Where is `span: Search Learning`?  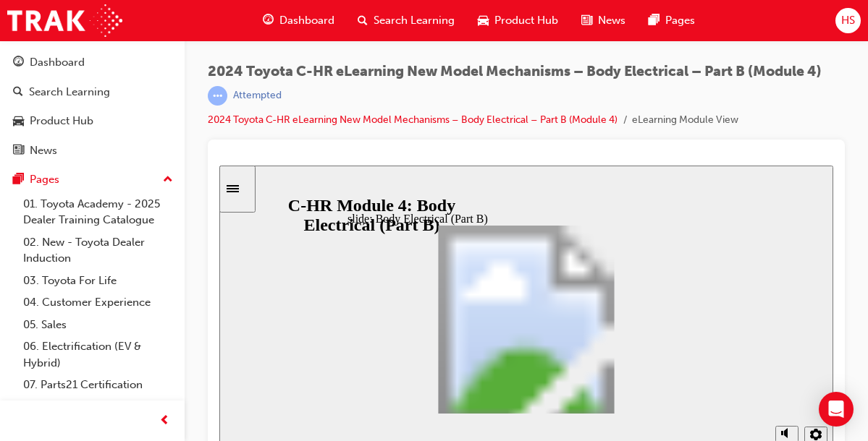
span: Search Learning is located at coordinates (414, 20).